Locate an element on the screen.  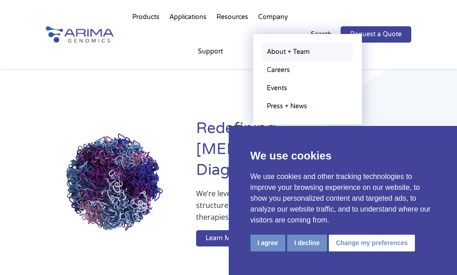
button: I agree is located at coordinates (268, 243).